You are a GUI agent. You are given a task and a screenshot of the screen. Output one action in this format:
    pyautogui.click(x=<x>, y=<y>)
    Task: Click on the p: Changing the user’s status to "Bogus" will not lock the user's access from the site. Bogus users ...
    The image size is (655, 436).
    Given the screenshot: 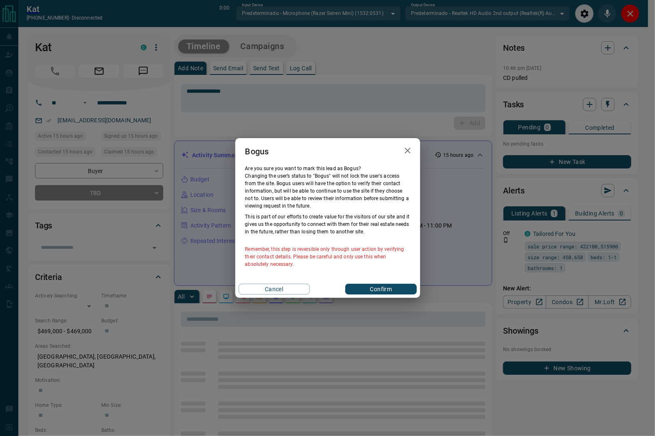 What is the action you would take?
    pyautogui.click(x=328, y=191)
    